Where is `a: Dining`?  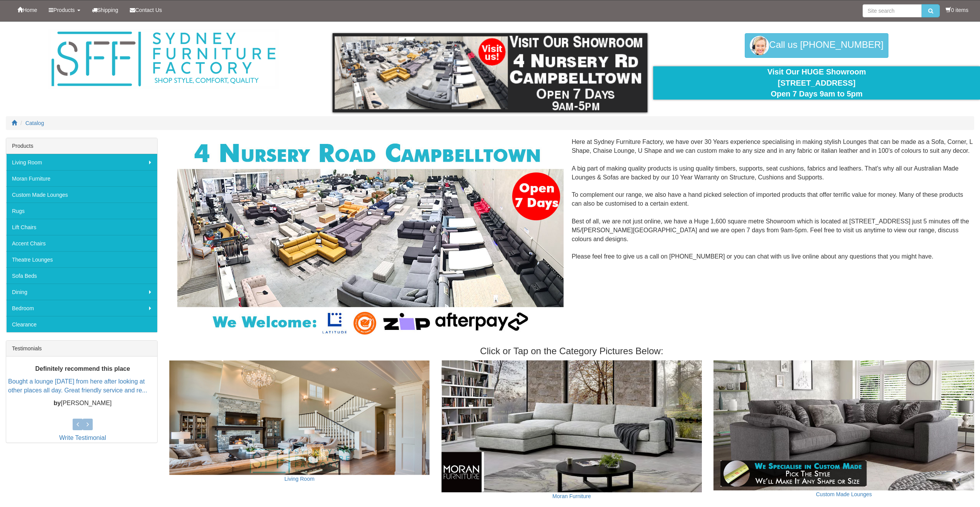 a: Dining is located at coordinates (81, 292).